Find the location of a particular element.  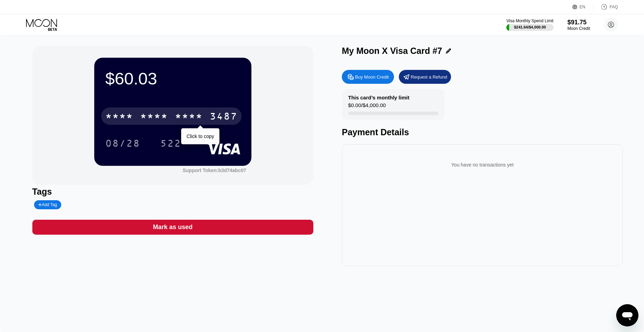

div: Click to copy is located at coordinates (200, 136).